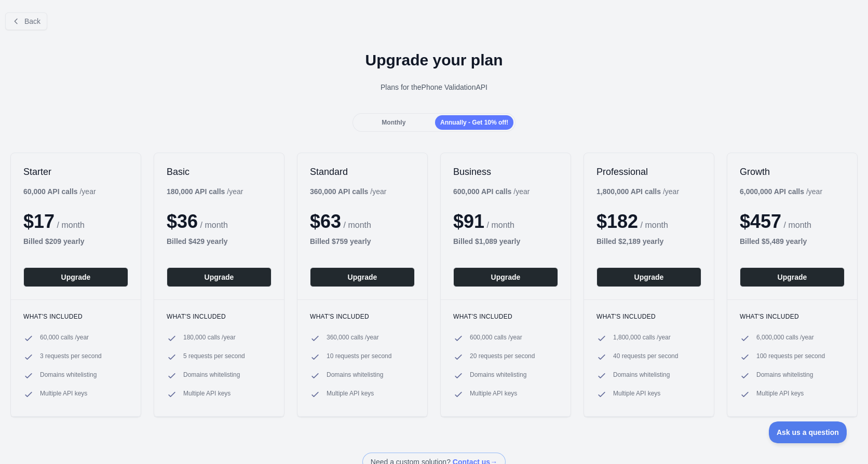  Describe the element at coordinates (469, 221) in the screenshot. I see `span: $ 91` at that location.